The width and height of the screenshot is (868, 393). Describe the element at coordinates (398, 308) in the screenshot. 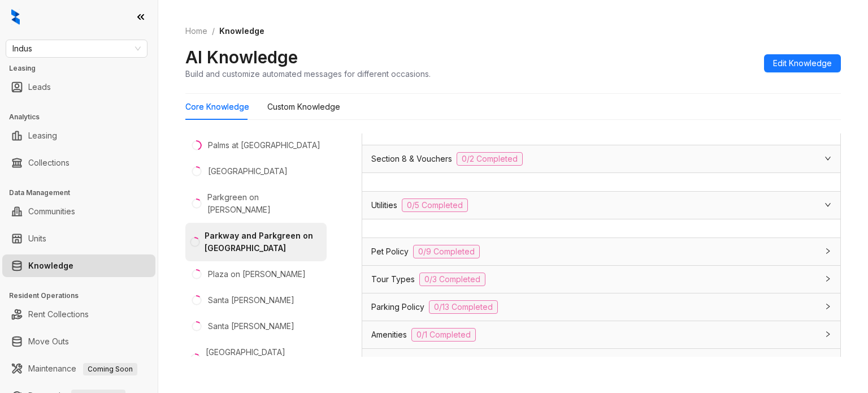

I see `span: Parking Policy` at that location.